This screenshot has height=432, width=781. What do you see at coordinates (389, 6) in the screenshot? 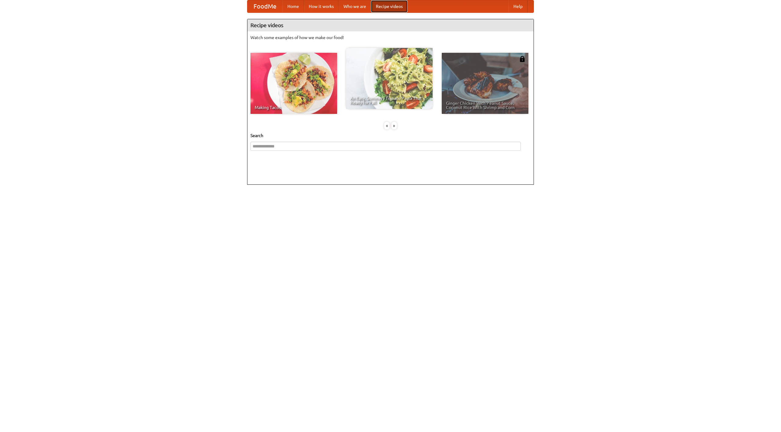
I see `a: Recipe videos` at bounding box center [389, 6].